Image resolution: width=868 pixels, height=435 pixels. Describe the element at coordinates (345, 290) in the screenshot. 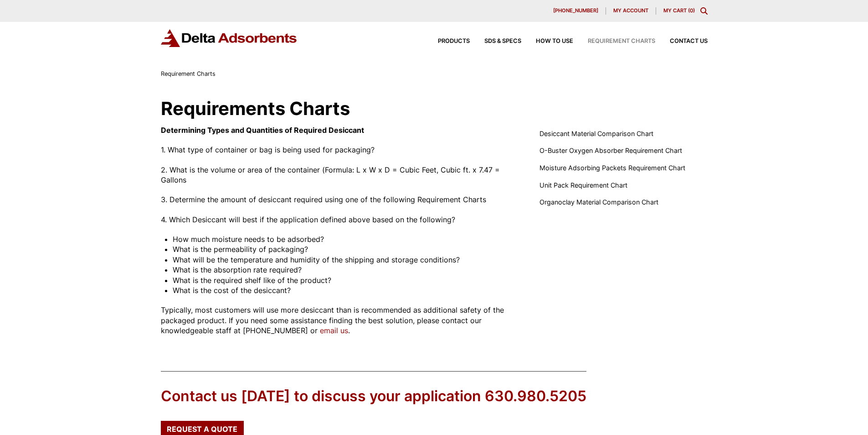

I see `li: What is the cost of the desiccant?` at that location.